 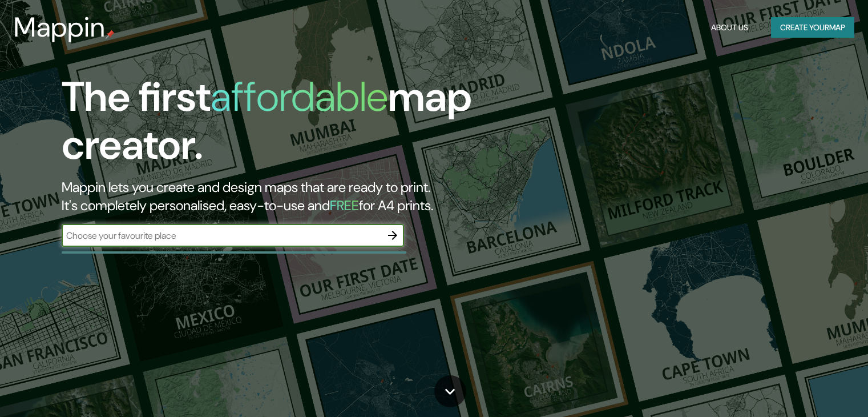 What do you see at coordinates (278, 197) in the screenshot?
I see `h2: Mappin lets you create and design maps that are ready to print. It's completely personalised, eas...` at bounding box center [278, 197].